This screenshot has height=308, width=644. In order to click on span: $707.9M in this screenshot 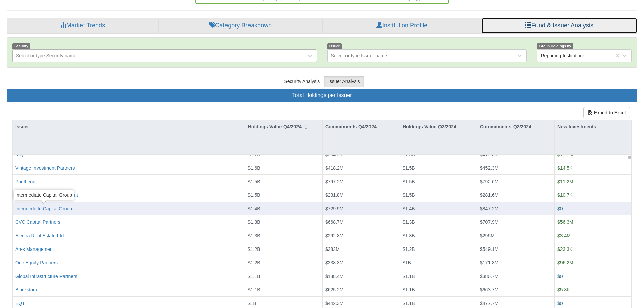, I will do `click(489, 222)`.